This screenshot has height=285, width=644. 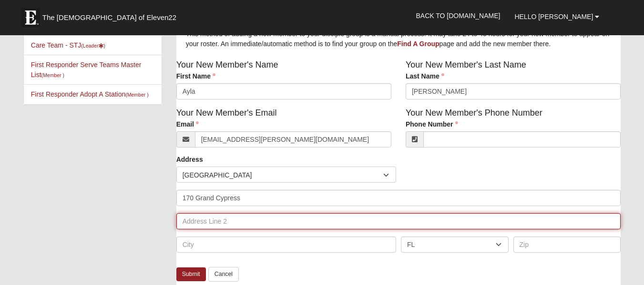 What do you see at coordinates (86, 70) in the screenshot?
I see `a: First Responder Serve Teams Master List(Member )` at bounding box center [86, 70].